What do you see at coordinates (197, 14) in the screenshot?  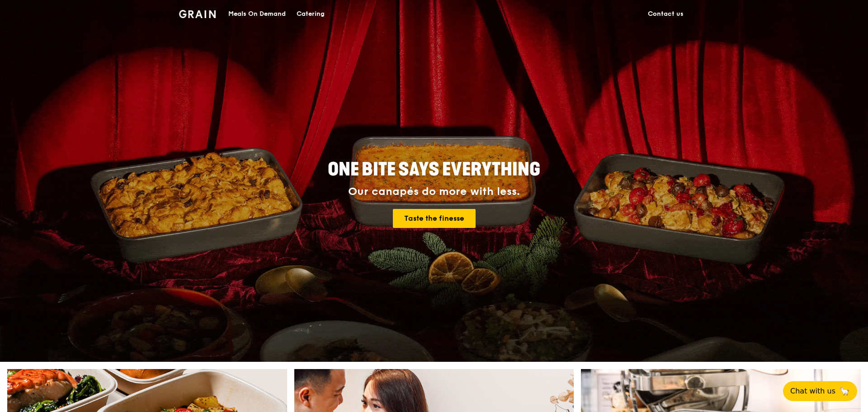 I see `img: Grain` at bounding box center [197, 14].